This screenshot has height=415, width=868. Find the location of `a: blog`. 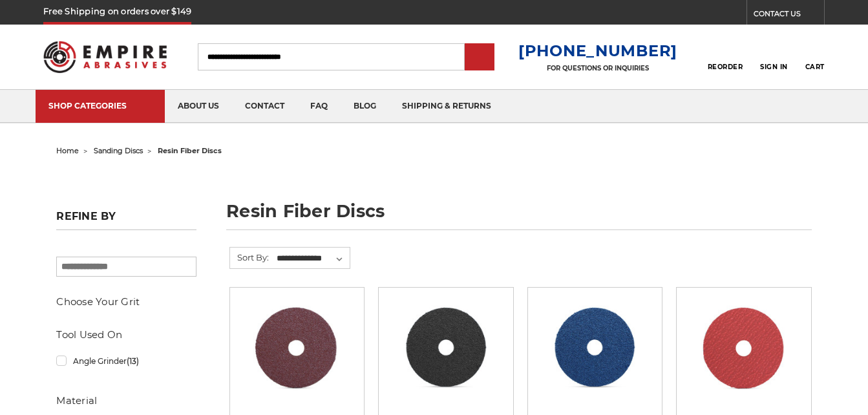

a: blog is located at coordinates (364, 106).